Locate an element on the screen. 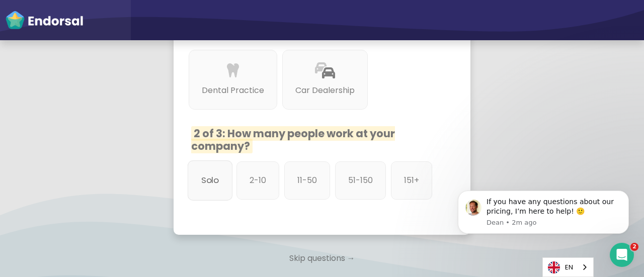 This screenshot has height=277, width=644. span: 2 is located at coordinates (635, 247).